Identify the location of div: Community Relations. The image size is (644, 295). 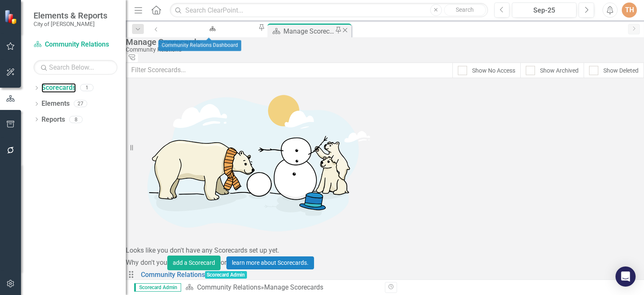
(383, 50).